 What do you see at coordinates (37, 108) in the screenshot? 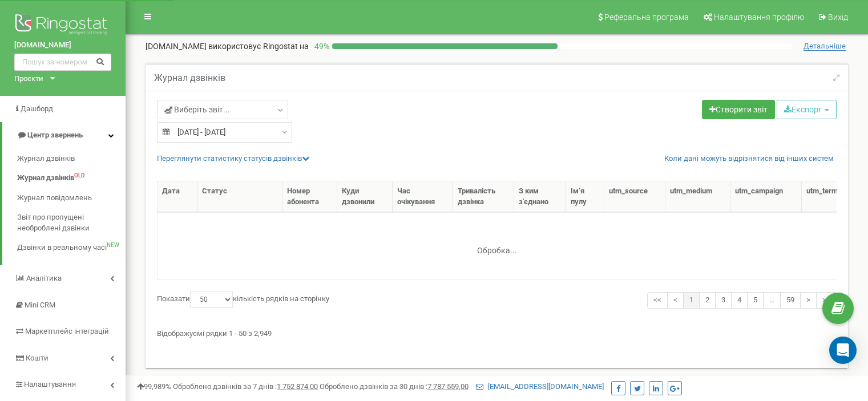
I see `span: Дашборд` at bounding box center [37, 108].